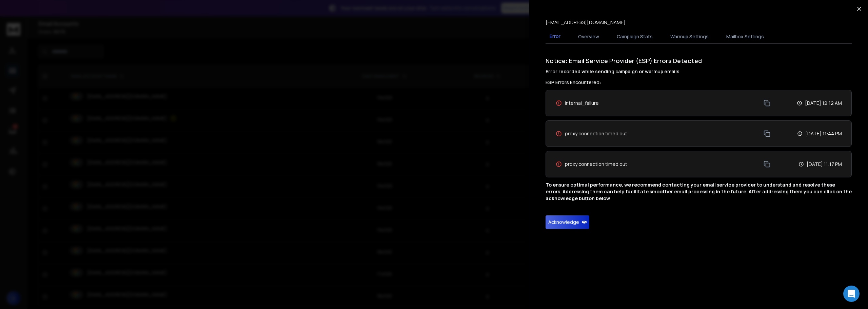  I want to click on button: Campaign Stats, so click(635, 37).